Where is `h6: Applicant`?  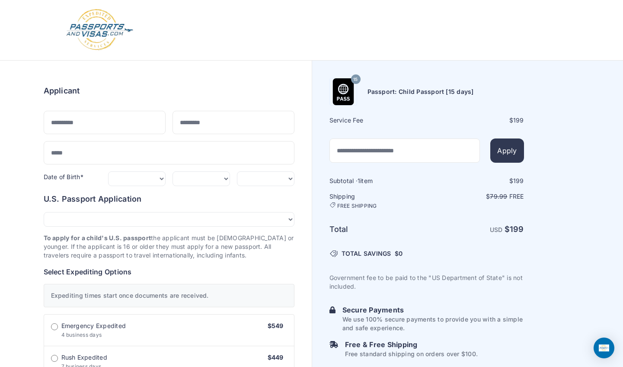
h6: Applicant is located at coordinates (62, 91).